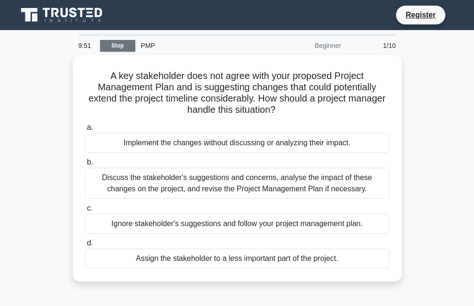  I want to click on a: Register, so click(421, 15).